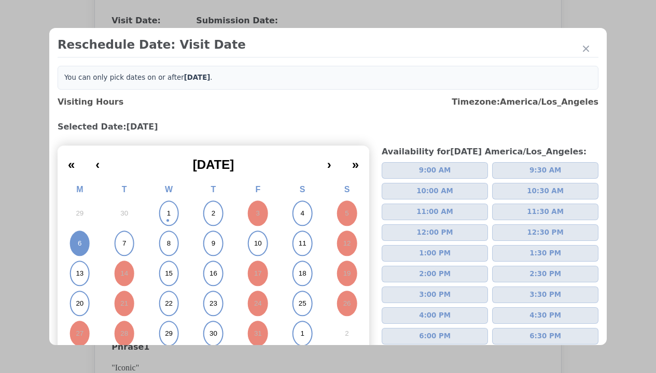 This screenshot has height=373, width=656. Describe the element at coordinates (545, 191) in the screenshot. I see `button: 10:30 AM` at that location.